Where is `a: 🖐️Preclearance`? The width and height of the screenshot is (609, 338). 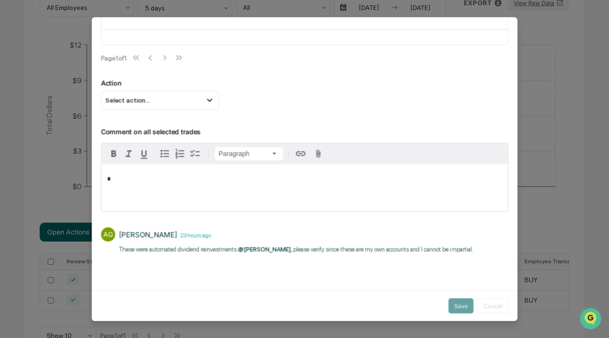
a: 🖐️Preclearance is located at coordinates (35, 124).